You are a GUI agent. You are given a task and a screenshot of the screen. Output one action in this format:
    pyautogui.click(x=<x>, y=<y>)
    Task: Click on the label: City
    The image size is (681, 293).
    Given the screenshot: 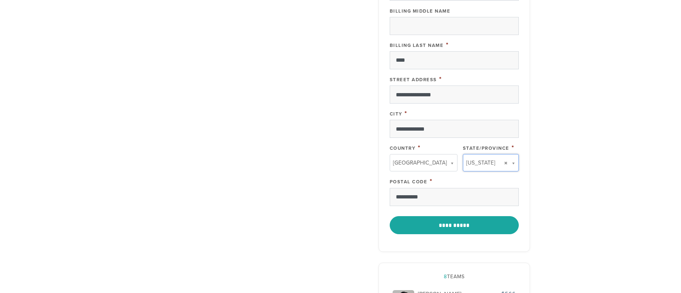 What is the action you would take?
    pyautogui.click(x=396, y=114)
    